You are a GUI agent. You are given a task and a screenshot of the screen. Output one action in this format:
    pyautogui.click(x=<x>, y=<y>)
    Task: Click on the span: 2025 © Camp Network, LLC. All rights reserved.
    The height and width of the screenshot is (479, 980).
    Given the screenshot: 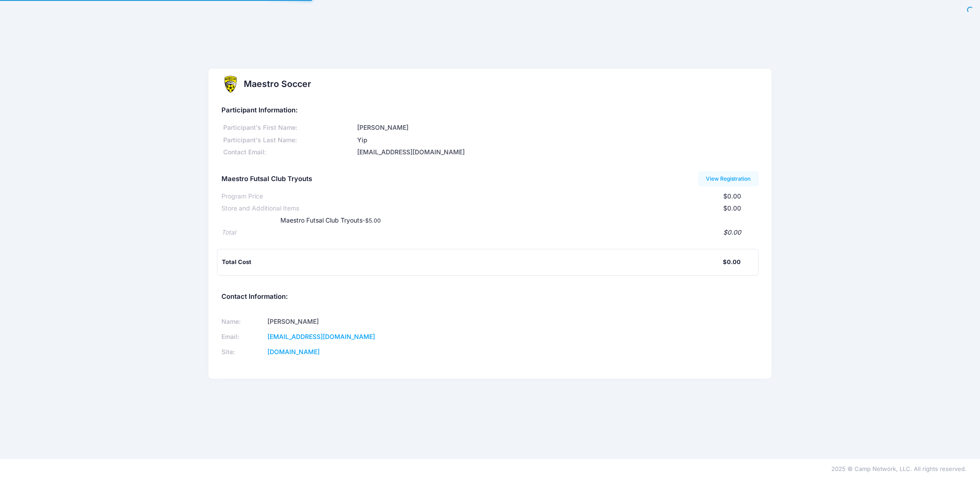 What is the action you would take?
    pyautogui.click(x=898, y=468)
    